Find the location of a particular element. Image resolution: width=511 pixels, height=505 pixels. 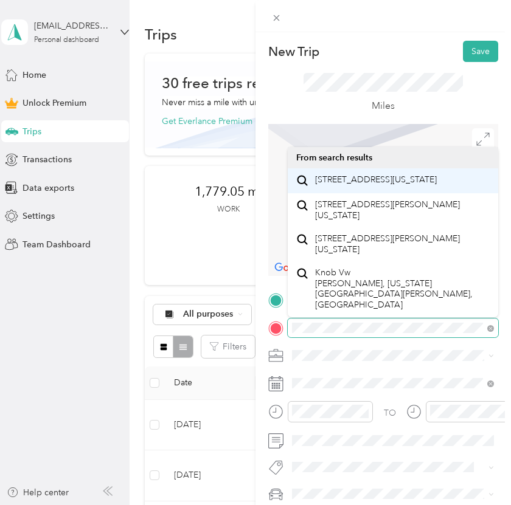

div: TO is located at coordinates (390, 413).